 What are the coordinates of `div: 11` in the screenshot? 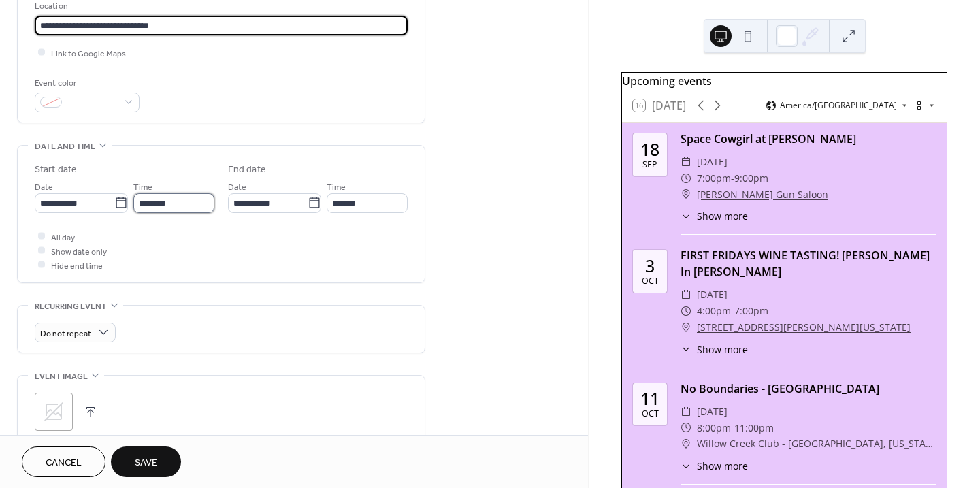 It's located at (650, 398).